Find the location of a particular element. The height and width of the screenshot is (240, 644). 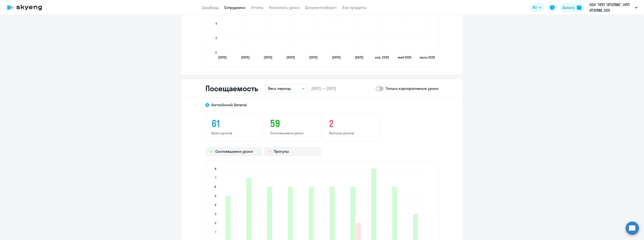

img: balance is located at coordinates (579, 8).